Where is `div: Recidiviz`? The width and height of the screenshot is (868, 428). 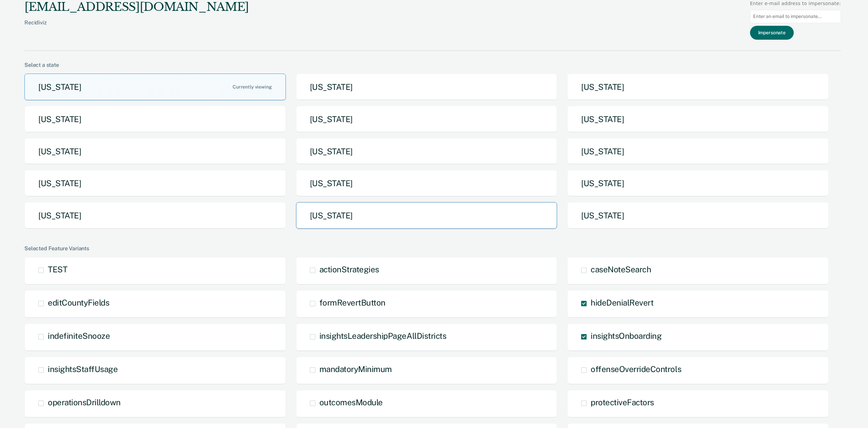
div: Recidiviz is located at coordinates (137, 28).